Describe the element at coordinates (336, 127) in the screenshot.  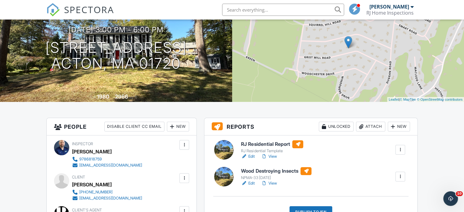
I see `div: Unlocked` at that location.